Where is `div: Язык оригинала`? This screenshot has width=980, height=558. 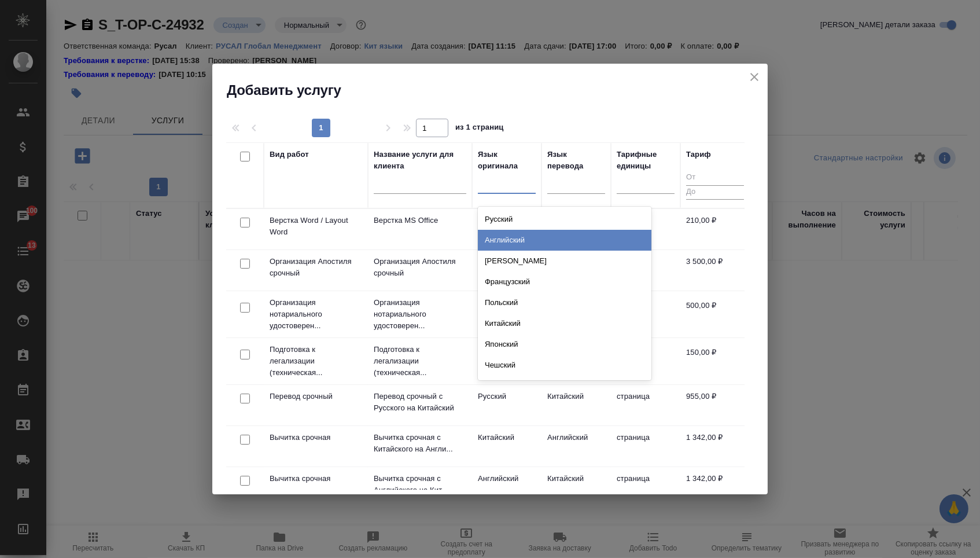
div: Язык оригинала is located at coordinates (507, 160).